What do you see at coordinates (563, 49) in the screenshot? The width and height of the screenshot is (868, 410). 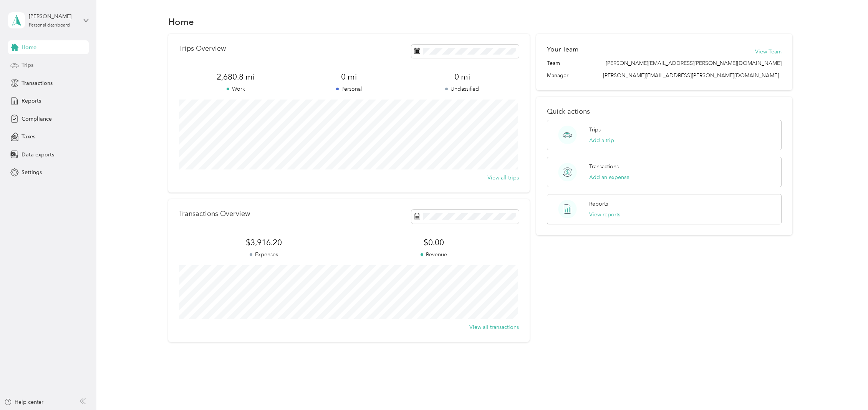 I see `h2: Your Team` at bounding box center [563, 49].